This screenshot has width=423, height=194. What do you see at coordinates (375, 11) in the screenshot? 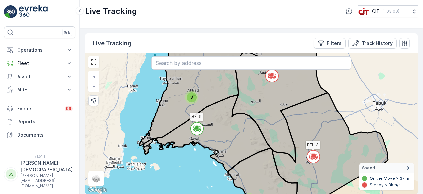
I see `p: CIT` at bounding box center [375, 11].